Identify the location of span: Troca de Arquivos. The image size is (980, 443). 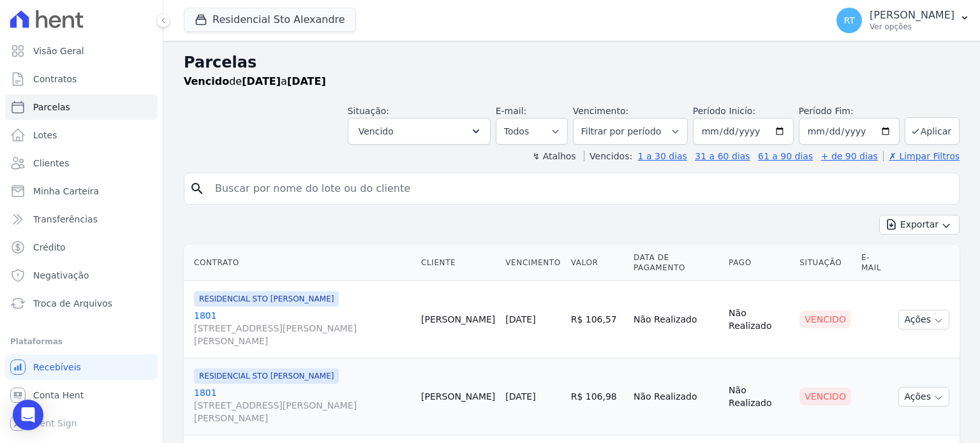
(73, 303).